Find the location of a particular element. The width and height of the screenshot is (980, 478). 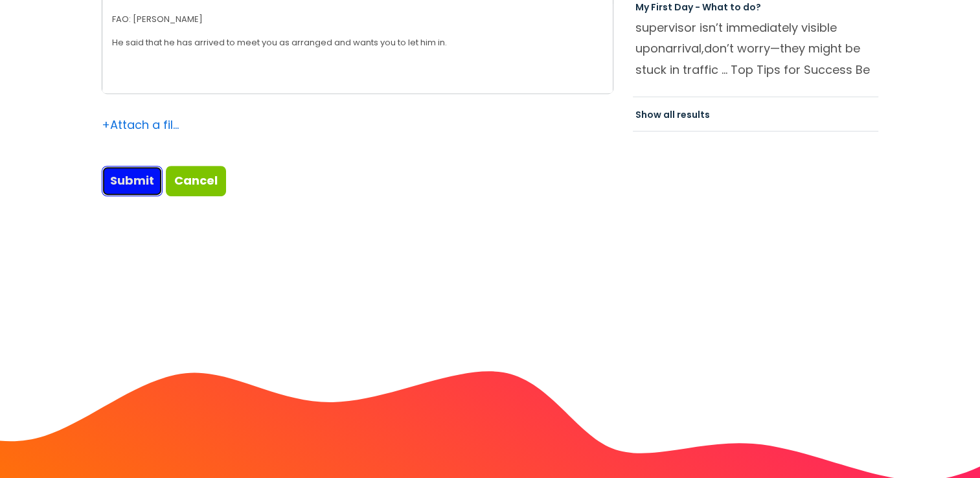

p: He said that he has arrived to meet you as arranged and wants you to let him in. is located at coordinates (358, 43).